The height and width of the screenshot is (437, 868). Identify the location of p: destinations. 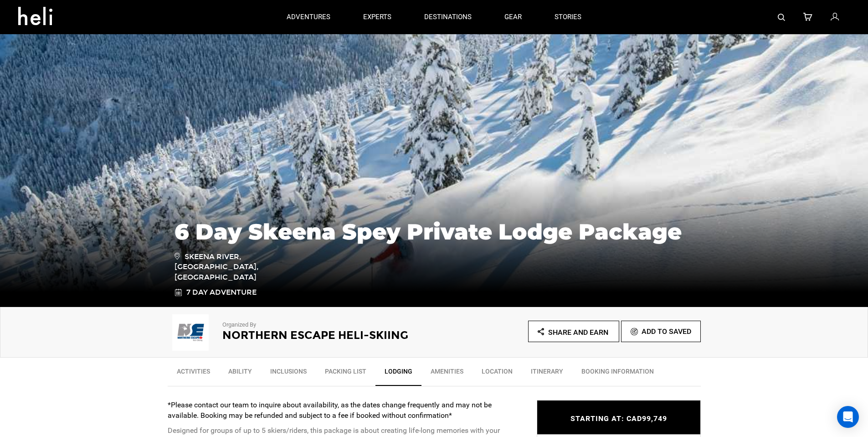
(448, 17).